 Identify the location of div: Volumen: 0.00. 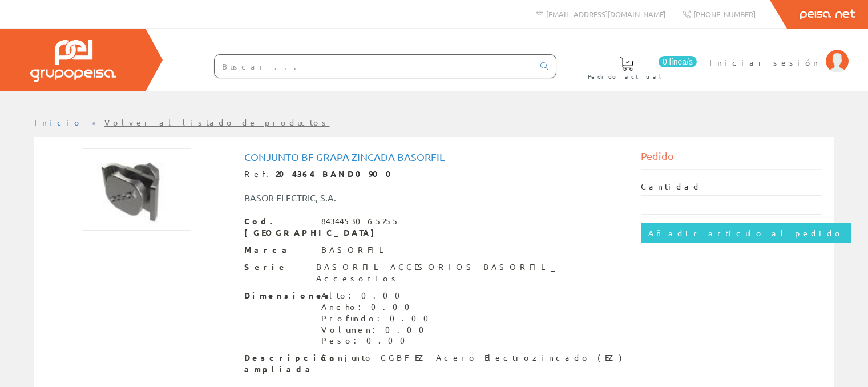
(379, 330).